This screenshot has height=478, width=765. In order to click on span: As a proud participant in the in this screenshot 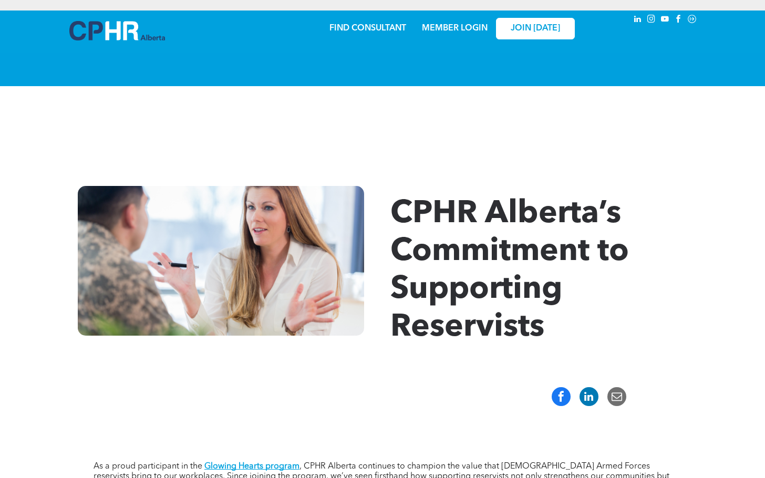, I will do `click(148, 467)`.